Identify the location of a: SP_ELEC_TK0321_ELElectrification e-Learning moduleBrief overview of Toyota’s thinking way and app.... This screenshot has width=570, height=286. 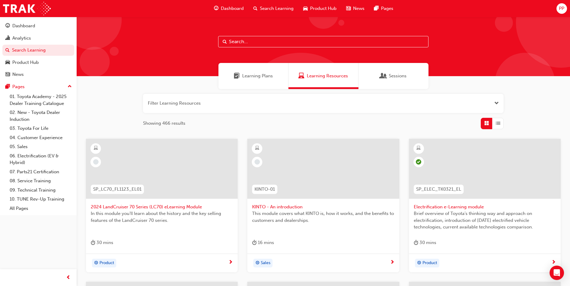
(484, 206).